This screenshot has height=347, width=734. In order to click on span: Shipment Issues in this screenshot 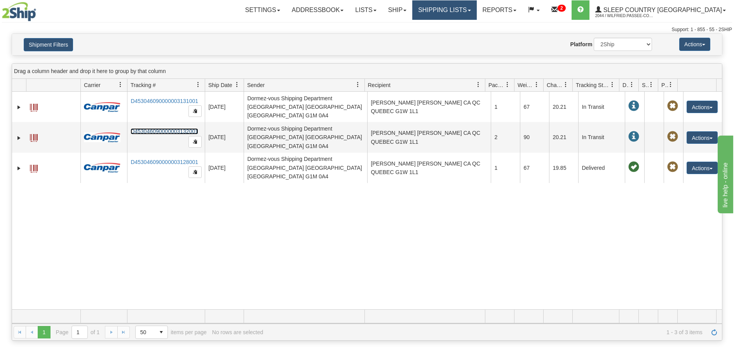, I will do `click(645, 85)`.